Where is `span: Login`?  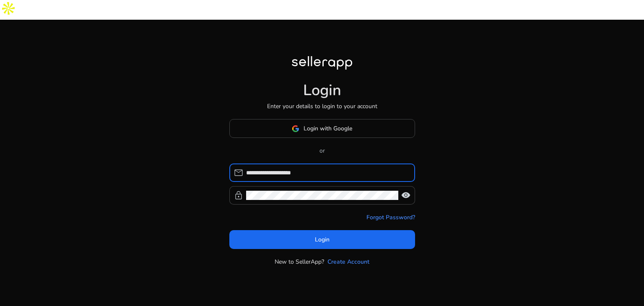
span: Login is located at coordinates (322, 240).